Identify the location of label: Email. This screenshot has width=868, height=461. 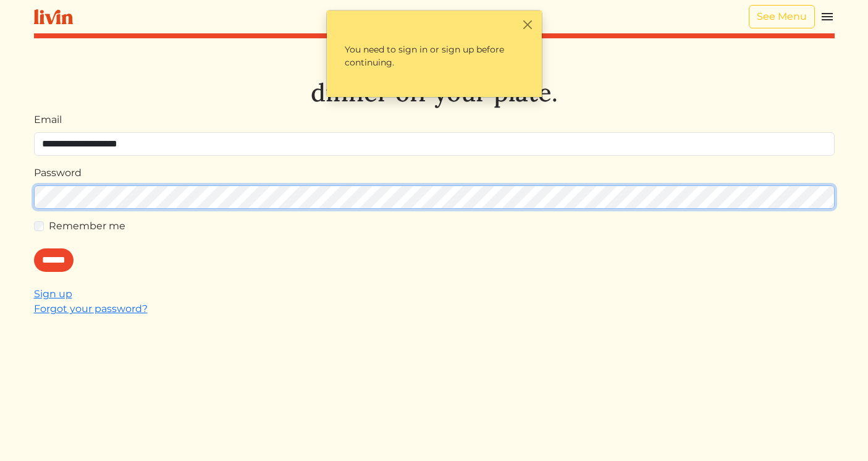
(48, 120).